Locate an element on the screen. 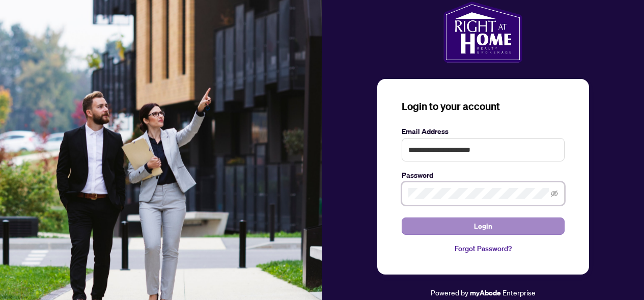 This screenshot has width=644, height=300. span: Enterprise is located at coordinates (519, 292).